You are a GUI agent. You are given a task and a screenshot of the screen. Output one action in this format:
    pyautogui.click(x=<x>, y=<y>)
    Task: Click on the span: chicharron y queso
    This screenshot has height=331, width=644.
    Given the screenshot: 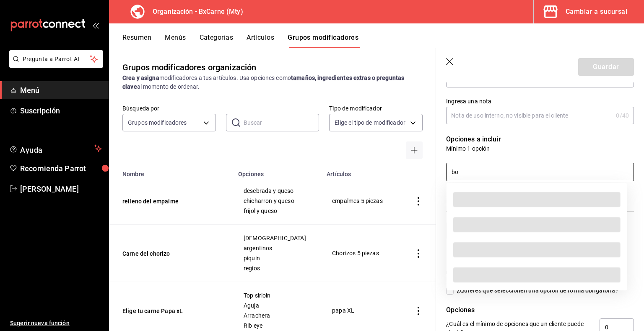 What is the action you would take?
    pyautogui.click(x=277, y=201)
    